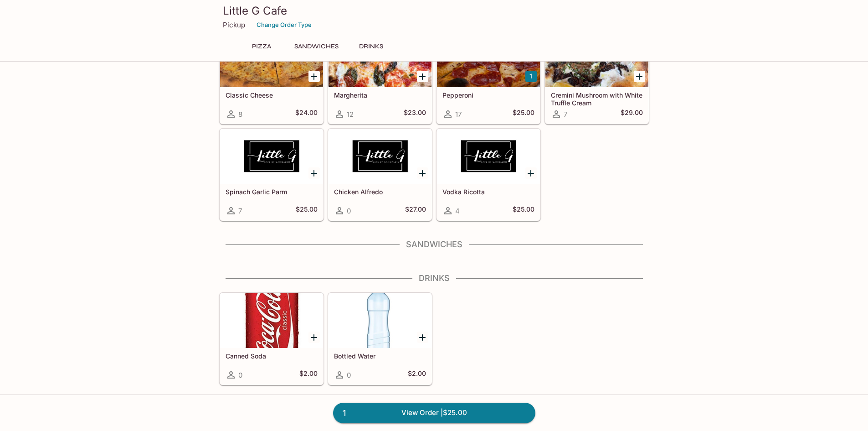 Image resolution: width=868 pixels, height=431 pixels. Describe the element at coordinates (489, 60) in the screenshot. I see `div: Pepperoni` at that location.